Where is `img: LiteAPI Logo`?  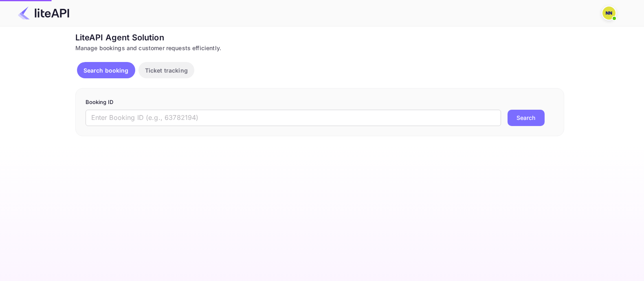 img: LiteAPI Logo is located at coordinates (44, 13).